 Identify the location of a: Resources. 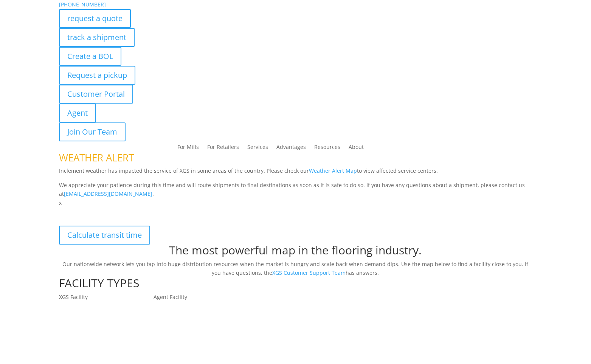
(327, 148).